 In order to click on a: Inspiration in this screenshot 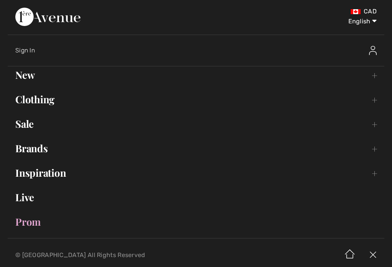, I will do `click(196, 173)`.